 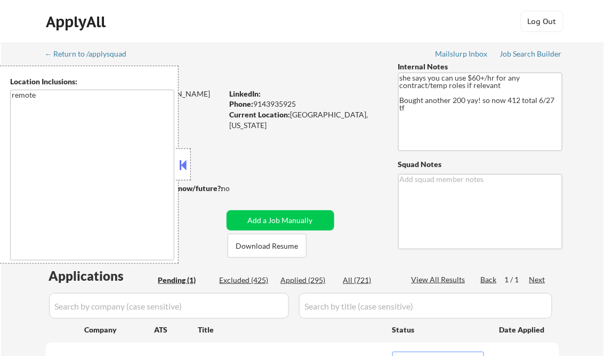 What do you see at coordinates (308, 280) in the screenshot?
I see `div: Applied (295)` at bounding box center [308, 280].